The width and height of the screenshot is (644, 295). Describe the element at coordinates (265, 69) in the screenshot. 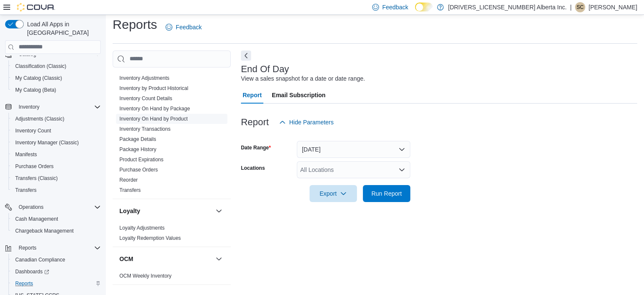

I see `h3: End Of Day` at that location.